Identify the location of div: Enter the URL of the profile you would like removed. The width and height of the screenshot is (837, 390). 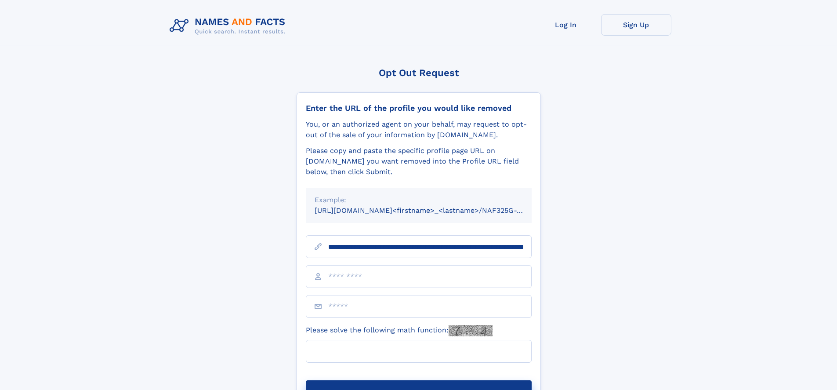
(419, 108).